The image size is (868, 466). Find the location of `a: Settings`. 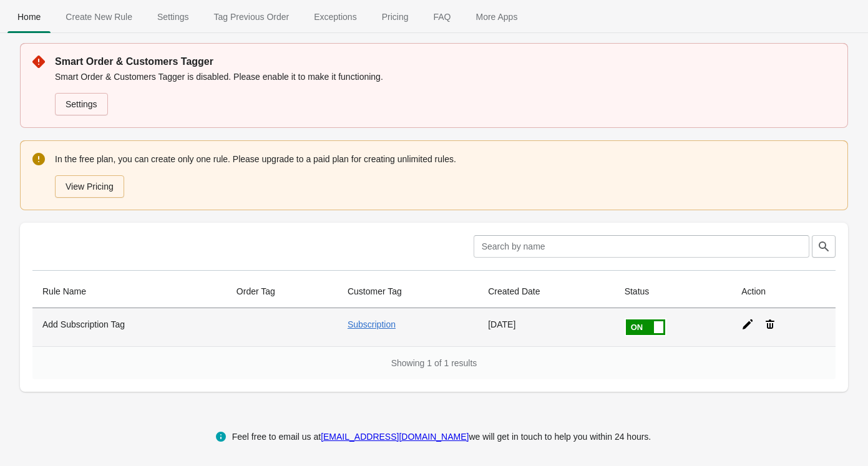

a: Settings is located at coordinates (81, 104).